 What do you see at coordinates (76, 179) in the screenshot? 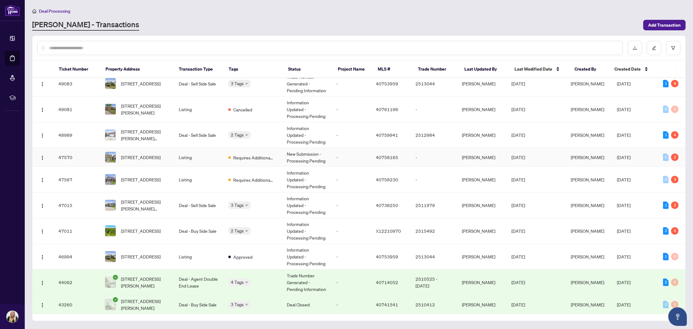
I see `td: 47567` at bounding box center [76, 179].